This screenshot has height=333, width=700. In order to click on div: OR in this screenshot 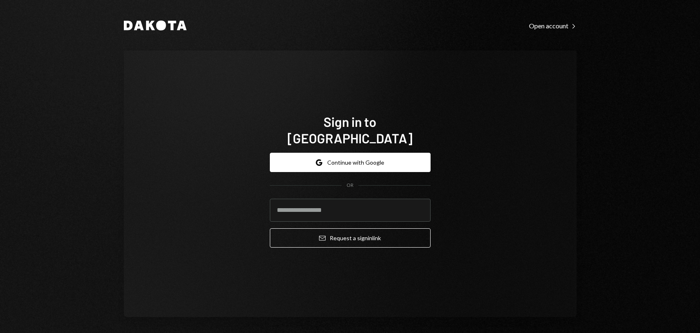, I will do `click(350, 185)`.